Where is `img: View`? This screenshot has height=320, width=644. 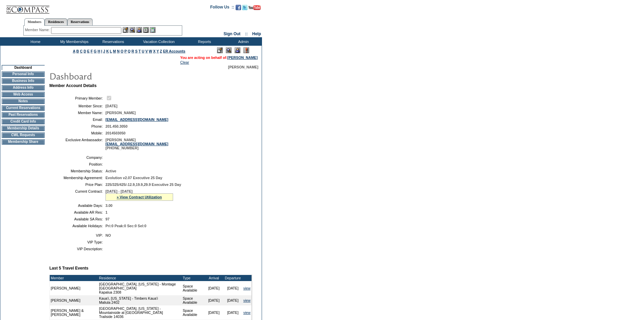
img: View is located at coordinates (132, 30).